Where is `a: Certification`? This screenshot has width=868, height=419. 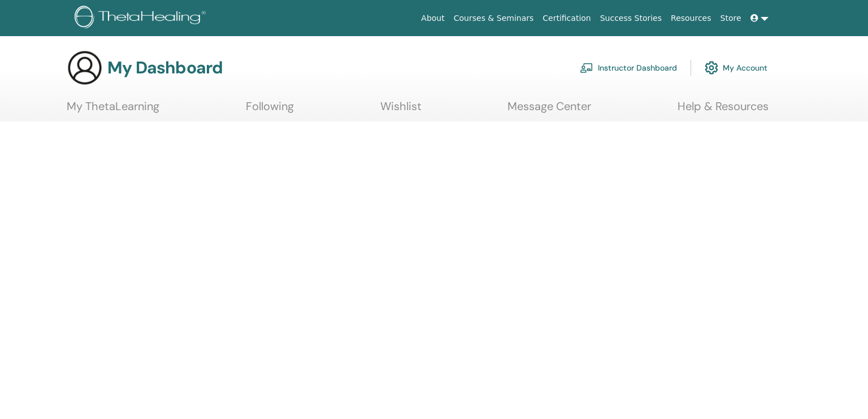 a: Certification is located at coordinates (566, 18).